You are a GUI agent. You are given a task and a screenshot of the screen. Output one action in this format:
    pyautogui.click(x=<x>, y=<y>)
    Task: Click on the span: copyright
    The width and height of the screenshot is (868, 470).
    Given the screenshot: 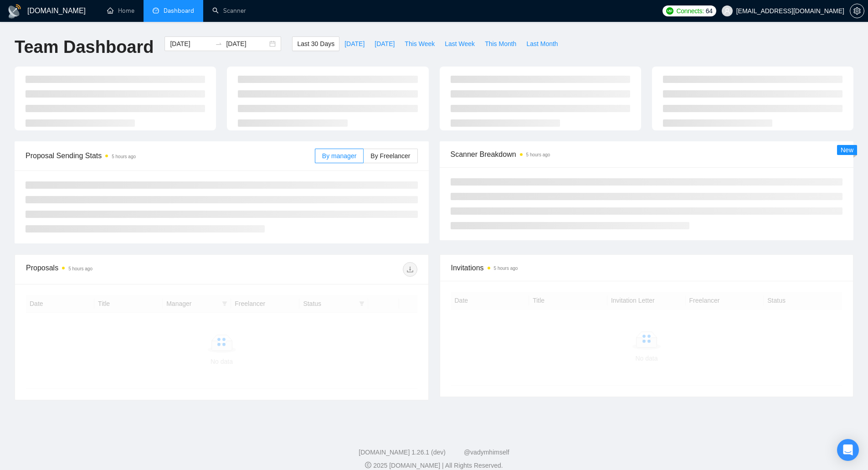 What is the action you would take?
    pyautogui.click(x=368, y=465)
    